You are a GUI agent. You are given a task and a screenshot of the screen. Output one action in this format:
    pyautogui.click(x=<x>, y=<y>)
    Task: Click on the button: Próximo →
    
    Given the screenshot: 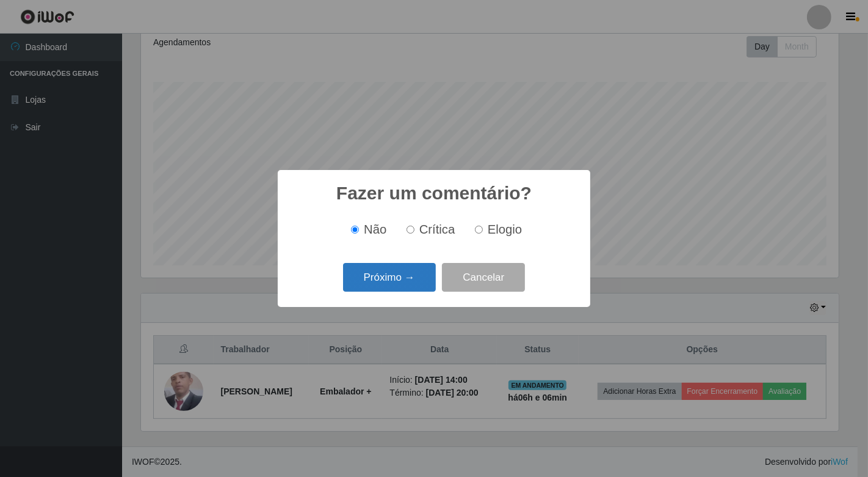 What is the action you would take?
    pyautogui.click(x=389, y=277)
    